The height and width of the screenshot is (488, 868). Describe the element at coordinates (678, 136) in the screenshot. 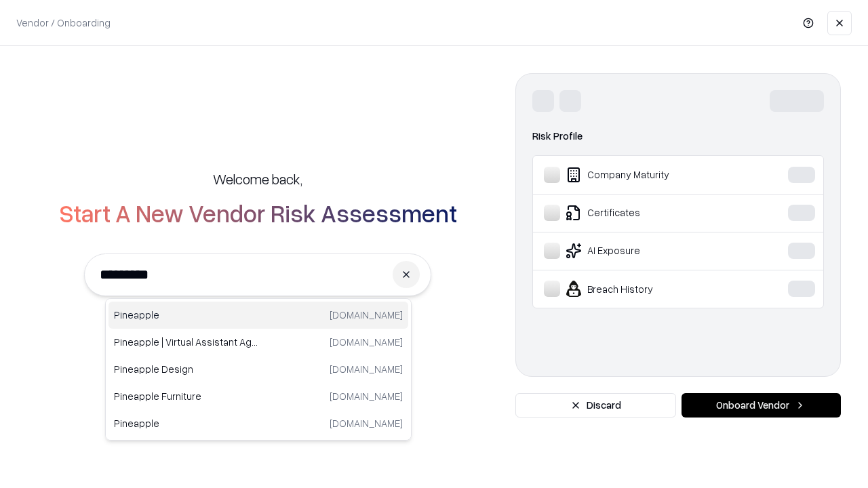

I see `div: Risk Profile` at that location.